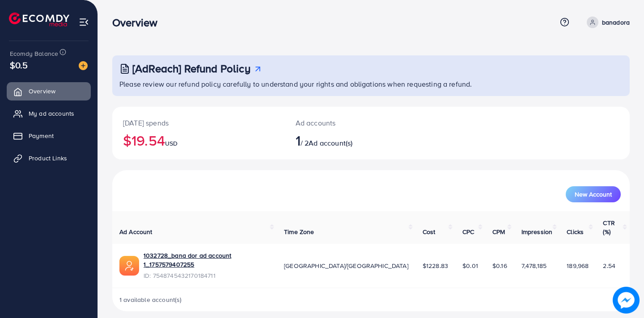  Describe the element at coordinates (500, 266) in the screenshot. I see `span: $0.16` at that location.